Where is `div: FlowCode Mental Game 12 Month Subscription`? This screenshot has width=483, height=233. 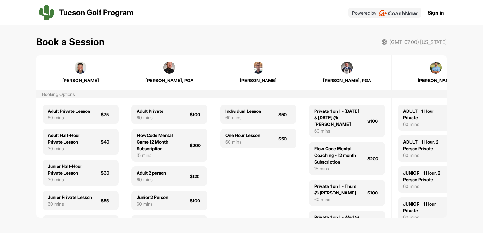
div: FlowCode Mental Game 12 Month Subscription is located at coordinates (159, 142).